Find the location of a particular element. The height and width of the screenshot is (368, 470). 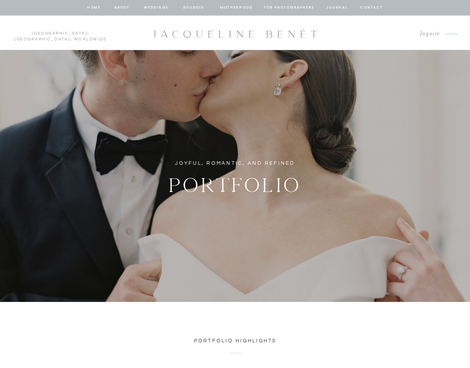

p: | | Worldwide is located at coordinates (60, 33).